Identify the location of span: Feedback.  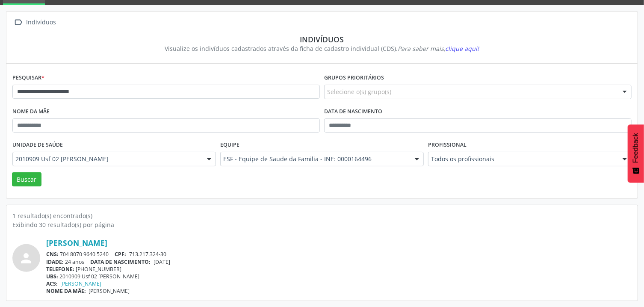
(636, 148).